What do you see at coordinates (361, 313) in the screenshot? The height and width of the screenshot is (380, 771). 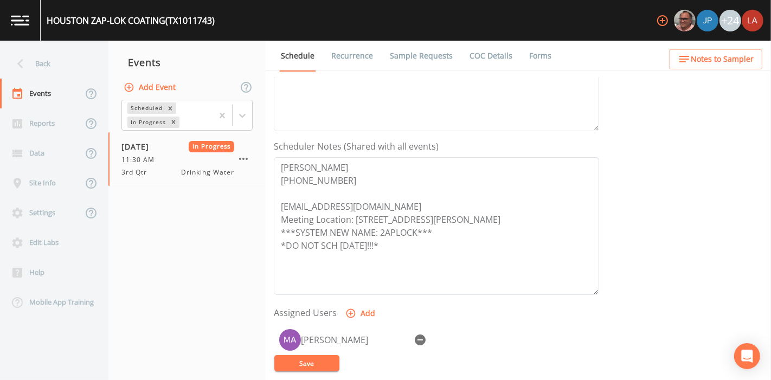 I see `button: Add` at bounding box center [361, 313].